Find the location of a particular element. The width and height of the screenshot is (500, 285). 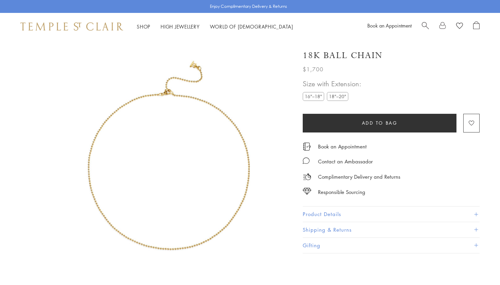

a: ShopShop is located at coordinates (144, 27).